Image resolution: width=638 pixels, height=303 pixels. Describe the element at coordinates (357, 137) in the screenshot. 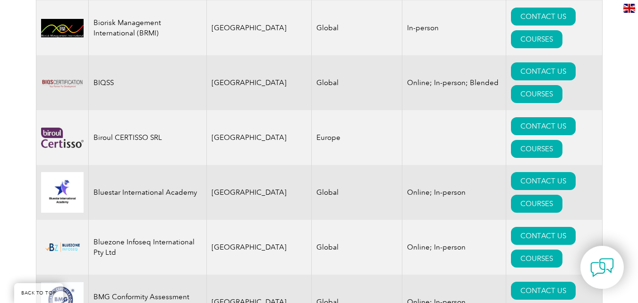

I see `td: Europe` at that location.